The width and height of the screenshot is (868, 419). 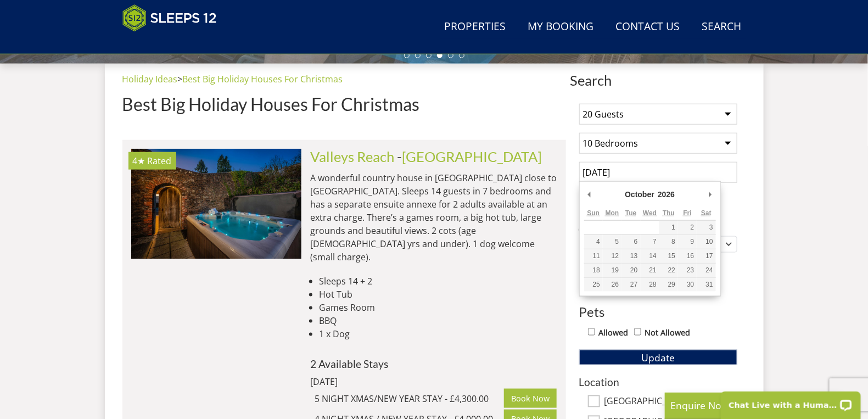 What do you see at coordinates (668, 242) in the screenshot?
I see `button: 8` at bounding box center [668, 242].